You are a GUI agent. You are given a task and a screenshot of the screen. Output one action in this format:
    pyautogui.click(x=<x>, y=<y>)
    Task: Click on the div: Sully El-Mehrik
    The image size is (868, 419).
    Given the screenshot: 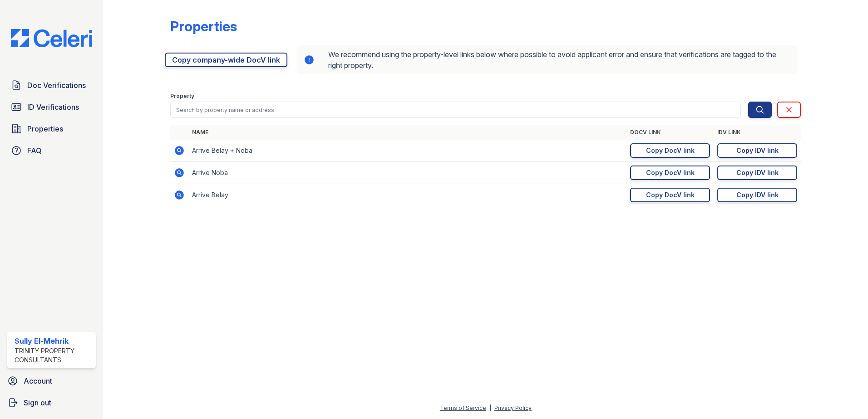 What is the action you would take?
    pyautogui.click(x=53, y=341)
    